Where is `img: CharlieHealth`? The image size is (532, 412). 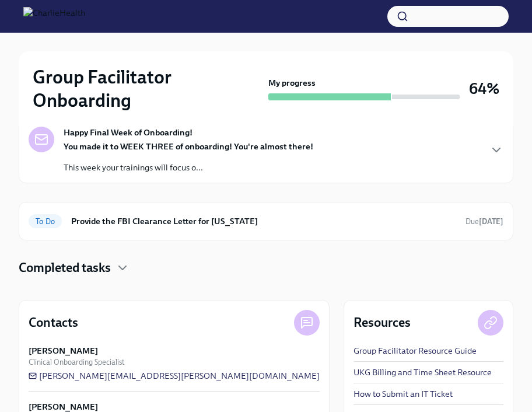 img: CharlieHealth is located at coordinates (54, 16).